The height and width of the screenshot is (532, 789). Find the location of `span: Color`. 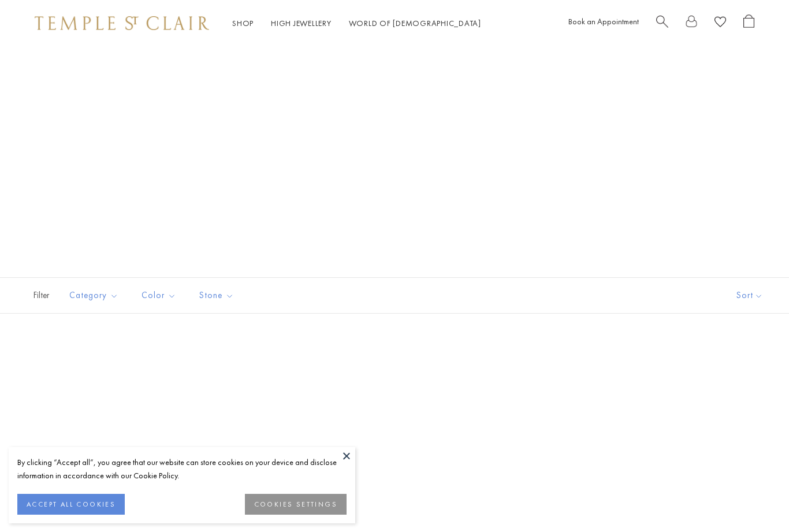

span: Color is located at coordinates (160, 295).